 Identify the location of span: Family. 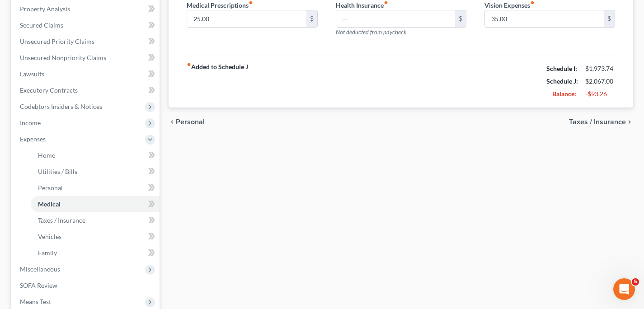
(47, 253).